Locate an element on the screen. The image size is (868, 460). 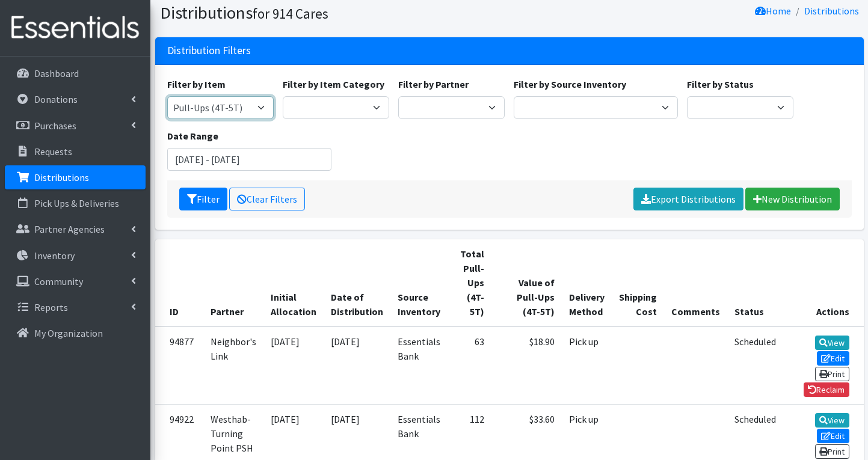
p: My Organization is located at coordinates (69, 333).